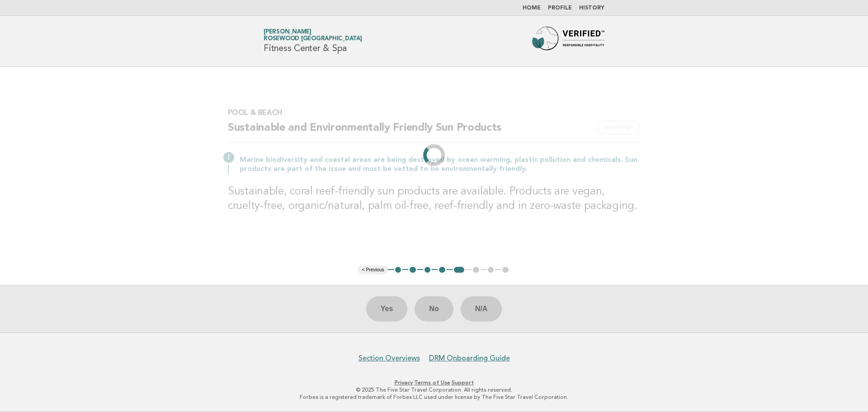 The height and width of the screenshot is (412, 868). I want to click on a: Support, so click(463, 383).